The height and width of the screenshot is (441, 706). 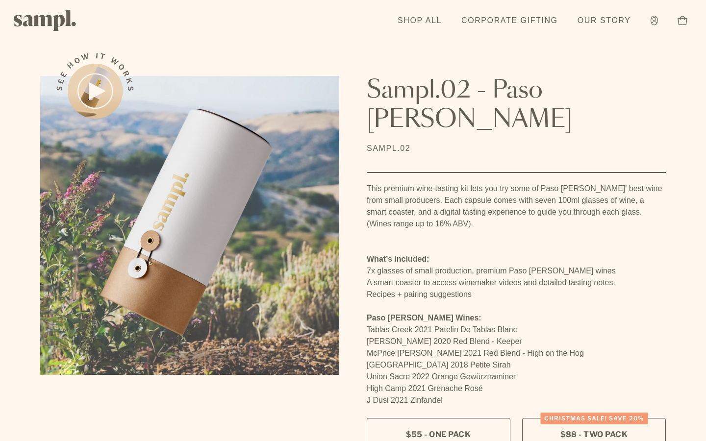 I want to click on img: Sampl logo, so click(x=45, y=20).